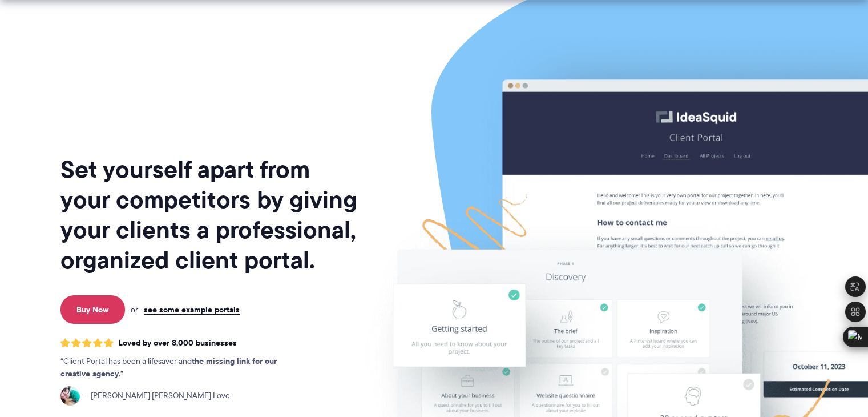  I want to click on strong: the missing link for our creative agency, so click(168, 367).